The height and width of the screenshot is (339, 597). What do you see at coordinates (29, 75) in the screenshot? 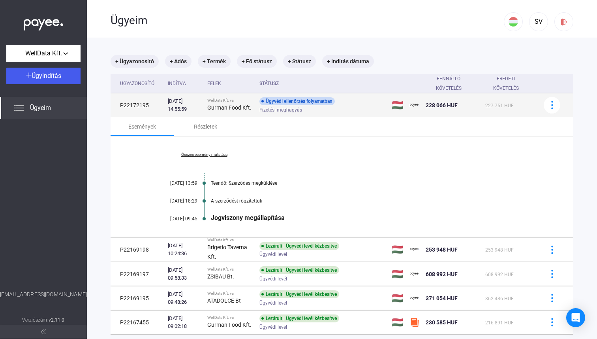
I see `img: plus-white.svg` at bounding box center [29, 75].